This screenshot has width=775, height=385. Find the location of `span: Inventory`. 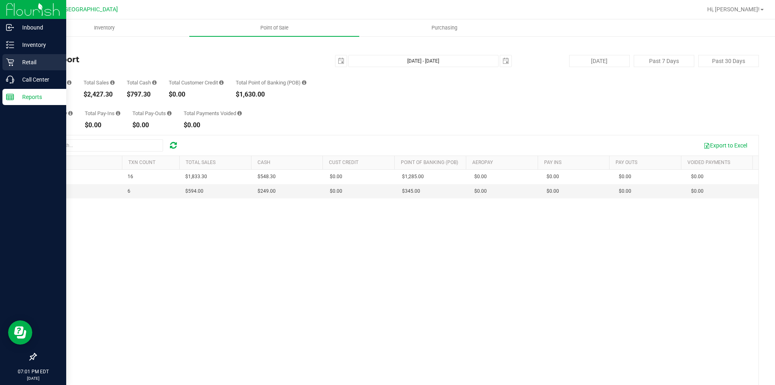

span: Inventory is located at coordinates (104, 28).